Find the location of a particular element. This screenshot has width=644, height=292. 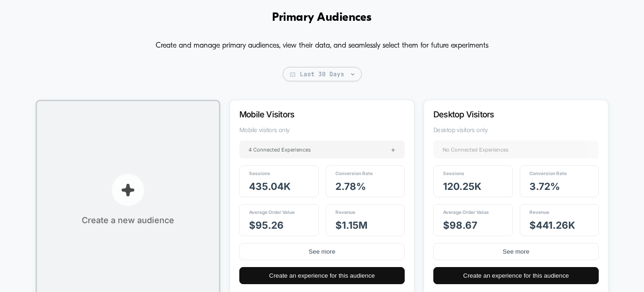

span: $ 95.26 is located at coordinates (266, 225).